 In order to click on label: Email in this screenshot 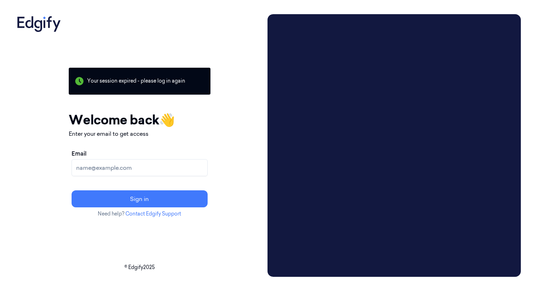, I will do `click(79, 153)`.